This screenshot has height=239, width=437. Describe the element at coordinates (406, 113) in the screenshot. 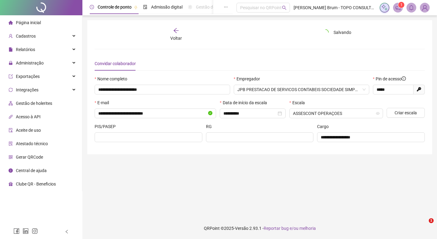

I see `a: Criar escala` at that location.